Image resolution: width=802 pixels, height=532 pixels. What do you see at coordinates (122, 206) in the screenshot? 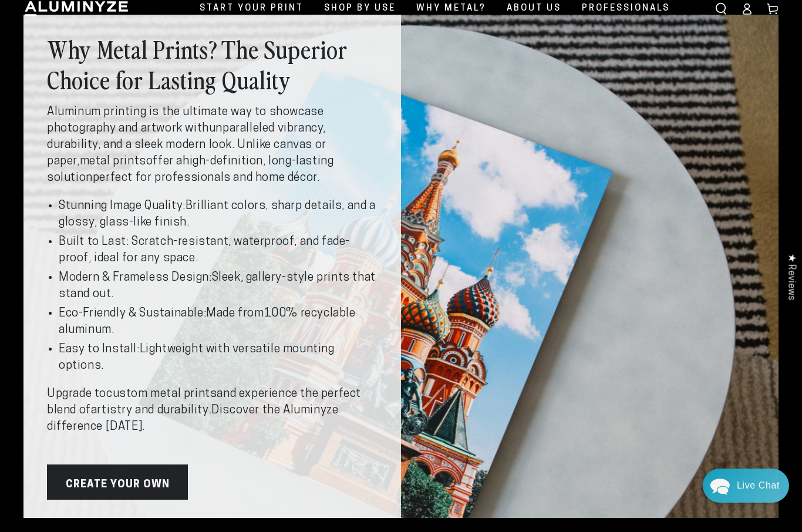
I see `strong: Stunning Image Quality:` at bounding box center [122, 206].